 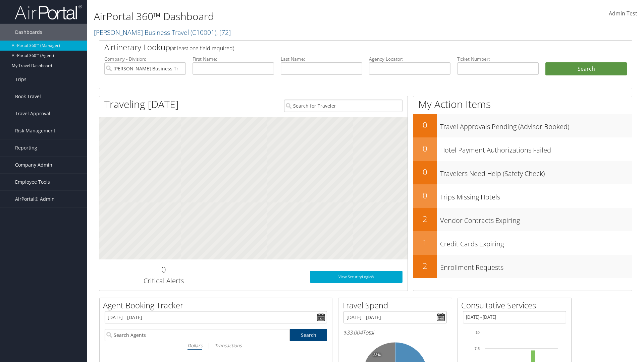 What do you see at coordinates (29, 32) in the screenshot?
I see `span: Dashboards` at bounding box center [29, 32].